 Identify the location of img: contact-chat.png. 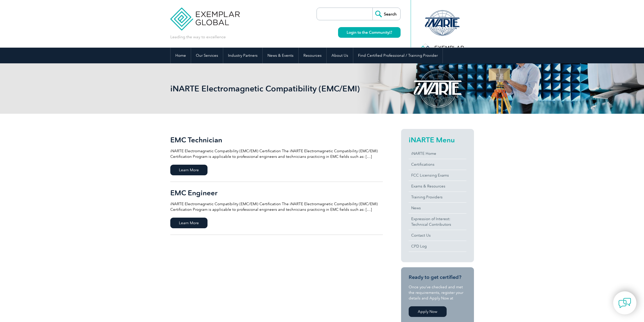
(625, 303).